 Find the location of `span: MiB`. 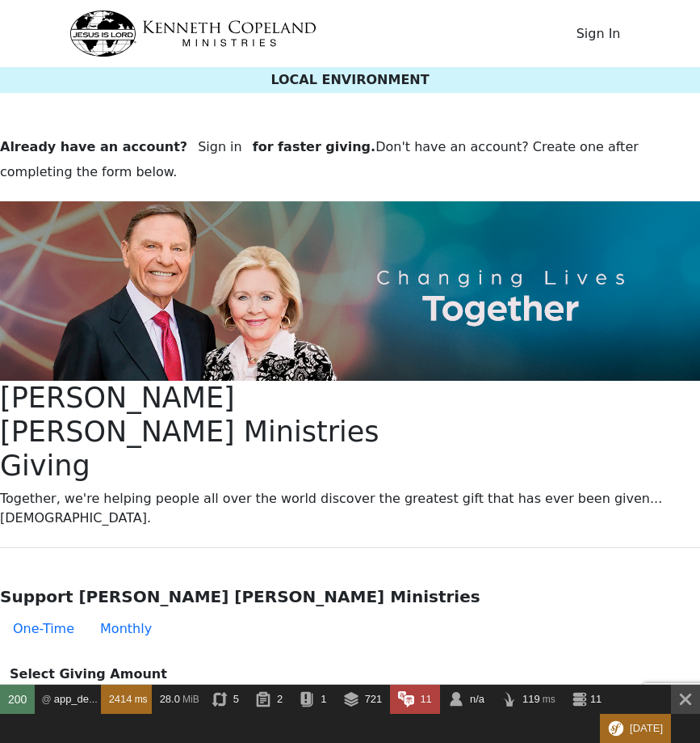

span: MiB is located at coordinates (190, 699).